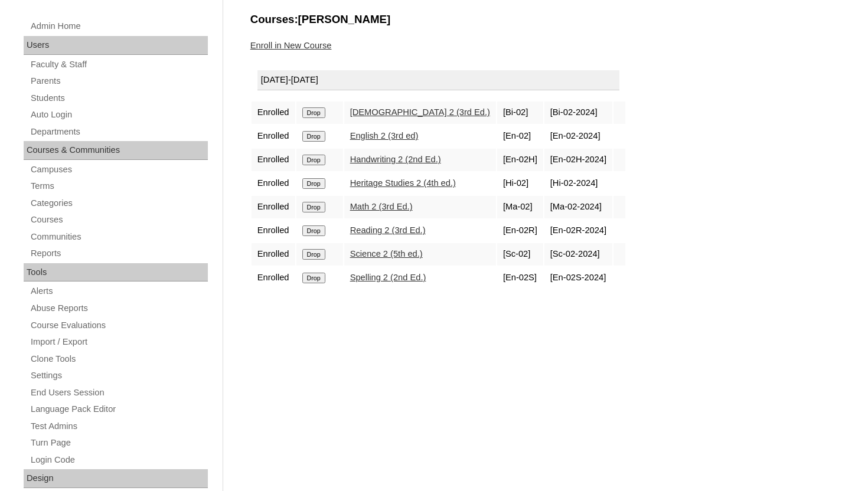 The width and height of the screenshot is (868, 491). Describe the element at coordinates (386, 254) in the screenshot. I see `a: Science 2 (5th ed.)` at that location.